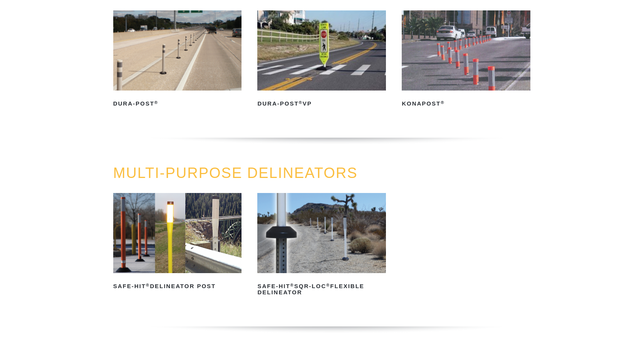 The width and height of the screenshot is (644, 354). What do you see at coordinates (178, 286) in the screenshot?
I see `h2: Safe-Hit Delineator Post` at bounding box center [178, 286].